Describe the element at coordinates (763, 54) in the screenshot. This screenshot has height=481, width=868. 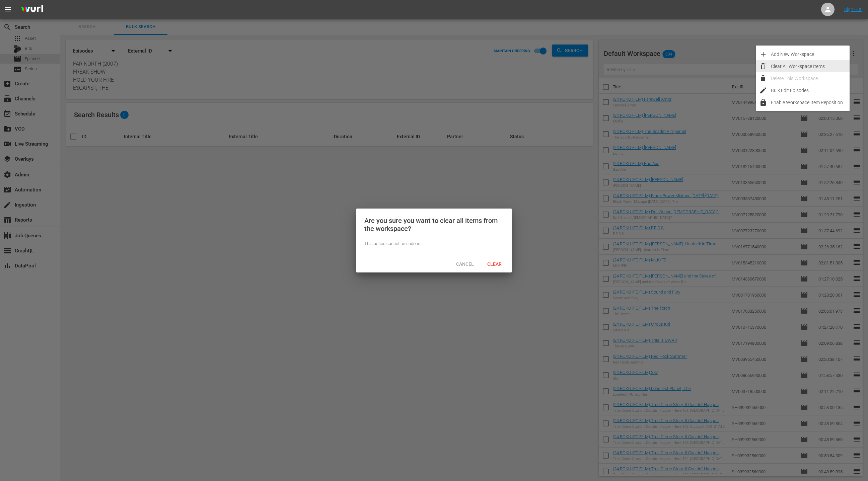
I see `span: add` at that location.